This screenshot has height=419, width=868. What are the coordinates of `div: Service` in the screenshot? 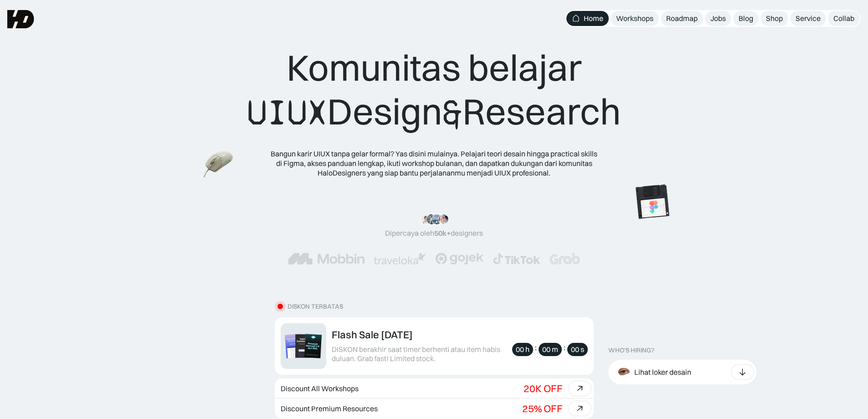 It's located at (808, 18).